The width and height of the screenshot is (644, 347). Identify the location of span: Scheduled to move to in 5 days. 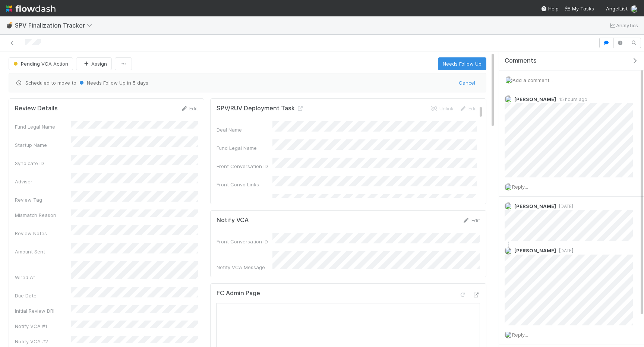
(234, 83).